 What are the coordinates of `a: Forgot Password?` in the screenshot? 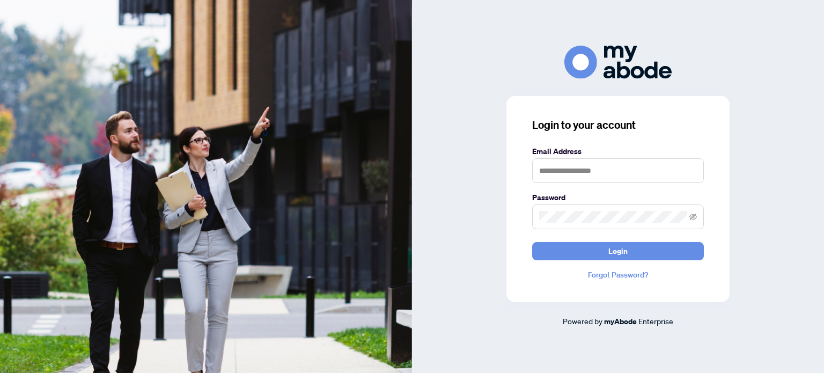 It's located at (618, 275).